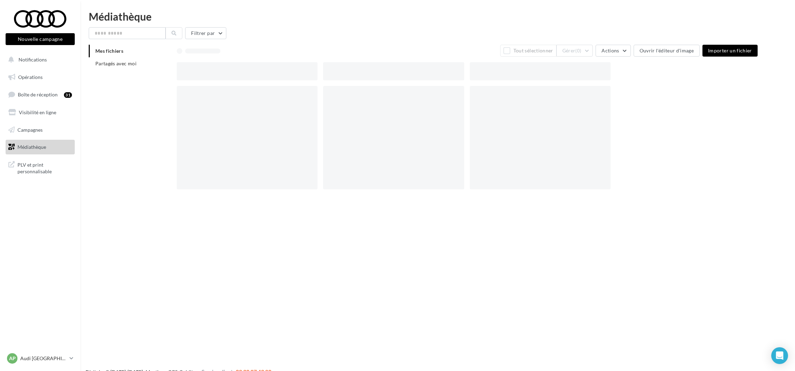 This screenshot has height=371, width=795. What do you see at coordinates (610, 50) in the screenshot?
I see `span: Actions` at bounding box center [610, 50].